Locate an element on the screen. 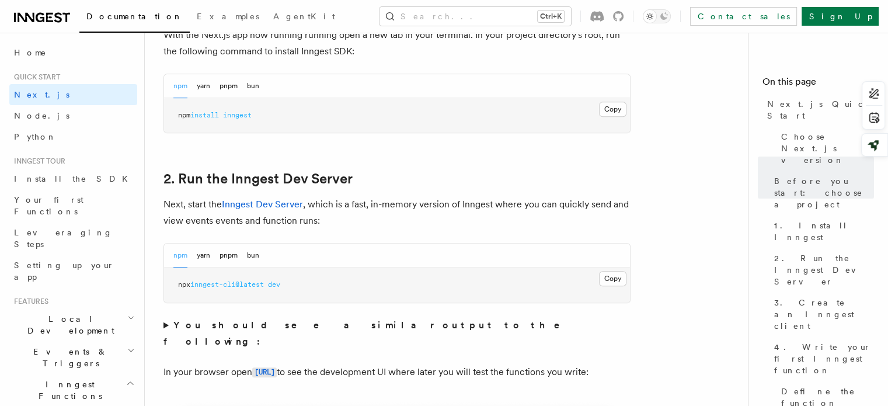 This screenshot has height=406, width=888. button: Events & Triggers is located at coordinates (73, 357).